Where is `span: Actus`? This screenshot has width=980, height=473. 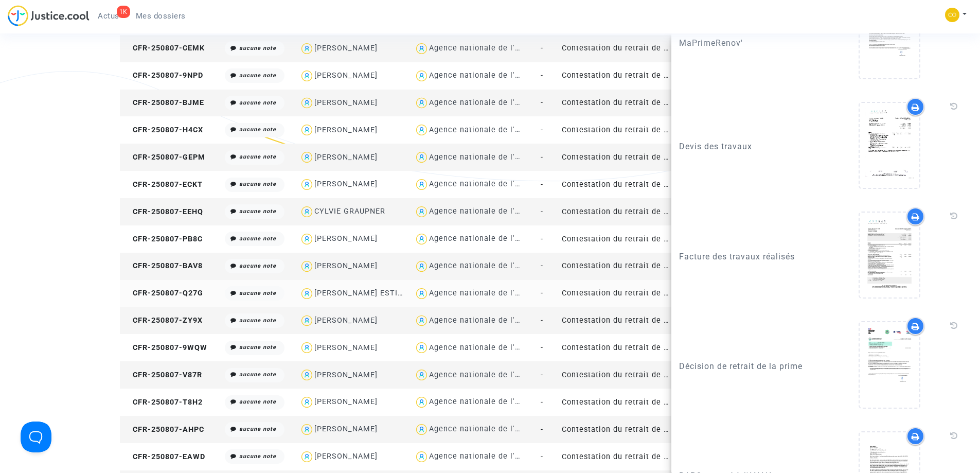
span: Actus is located at coordinates (108, 16).